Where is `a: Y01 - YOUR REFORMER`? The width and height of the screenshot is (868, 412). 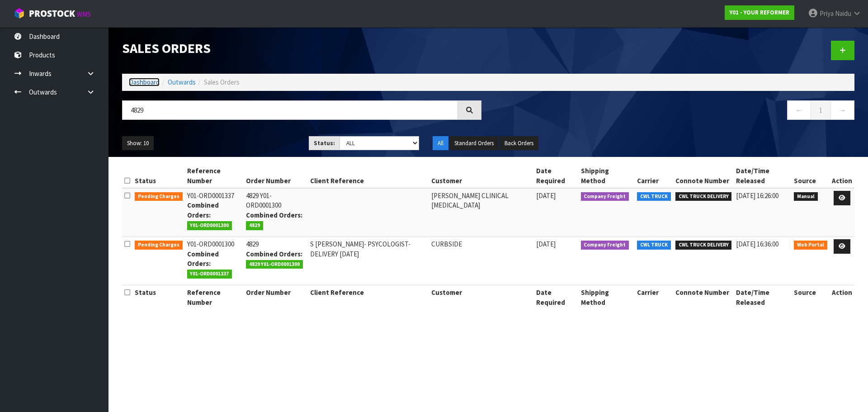 a: Y01 - YOUR REFORMER is located at coordinates (759, 13).